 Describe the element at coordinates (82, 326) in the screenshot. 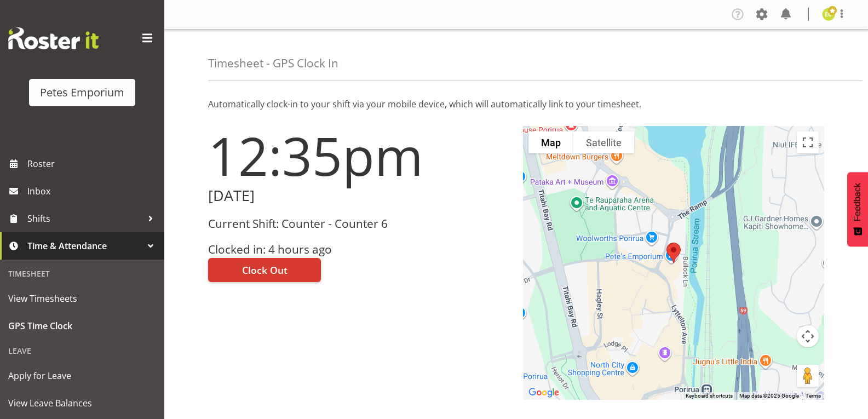

I see `a: GPS Time Clock` at that location.